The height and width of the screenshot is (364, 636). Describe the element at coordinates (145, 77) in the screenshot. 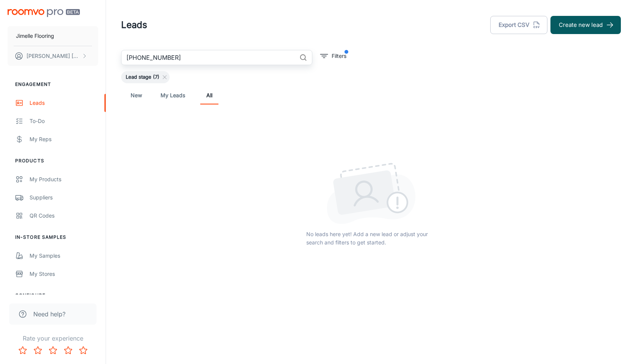

I see `div: Lead stage (7)` at that location.